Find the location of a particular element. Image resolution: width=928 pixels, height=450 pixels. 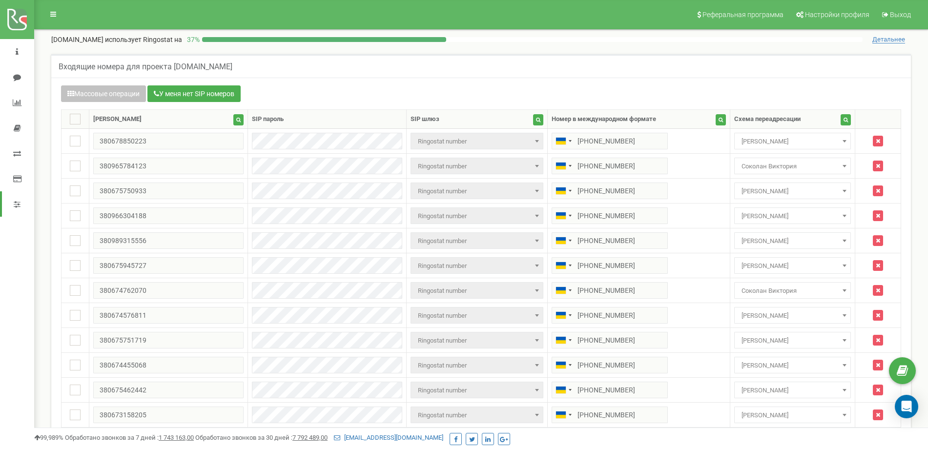

span: Обработано звонков за 7 дней : is located at coordinates (129, 438).